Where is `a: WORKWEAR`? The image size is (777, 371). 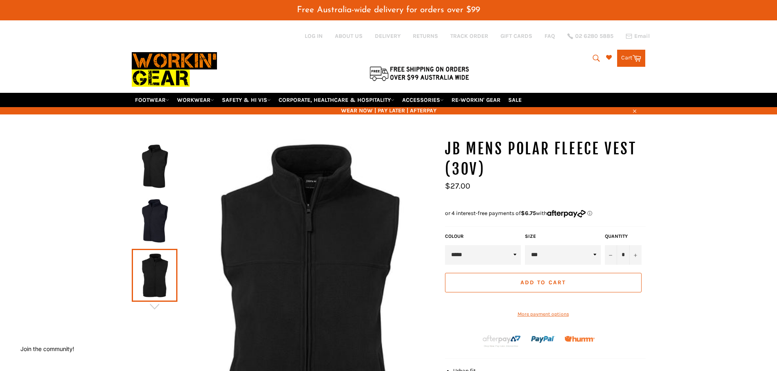 a: WORKWEAR is located at coordinates (195, 100).